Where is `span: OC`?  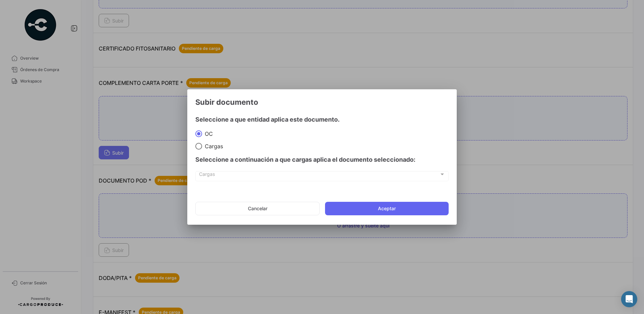
span: OC is located at coordinates (208, 134).